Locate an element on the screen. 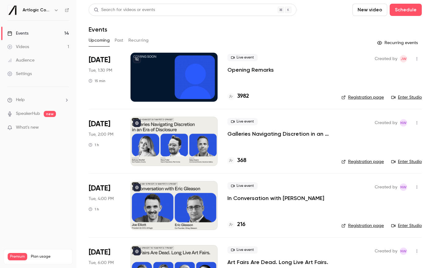 The image size is (434, 268). button: Recurring is located at coordinates (139, 40).